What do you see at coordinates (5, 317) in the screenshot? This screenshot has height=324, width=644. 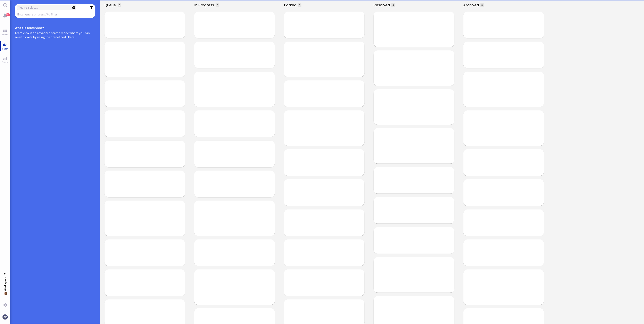 I see `img: You` at bounding box center [5, 317].